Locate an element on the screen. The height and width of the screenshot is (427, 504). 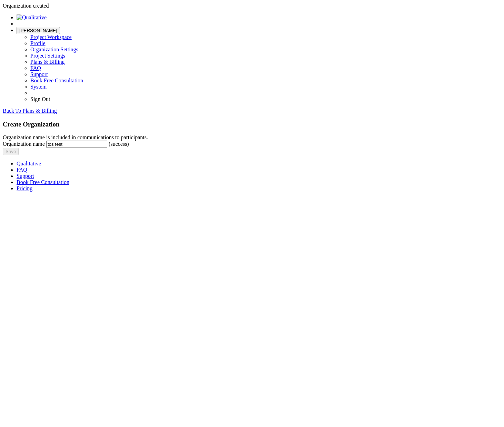
a: Project Settings is located at coordinates (47, 56).